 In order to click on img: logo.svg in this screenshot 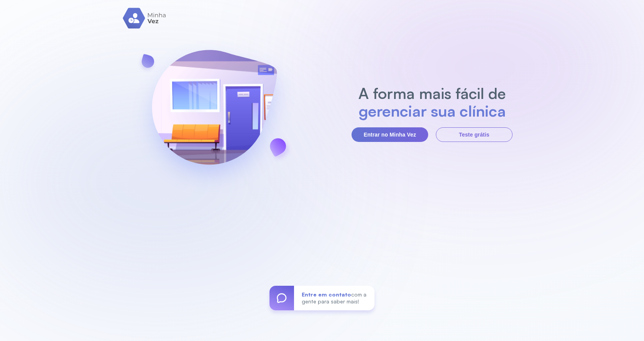, I will do `click(144, 18)`.